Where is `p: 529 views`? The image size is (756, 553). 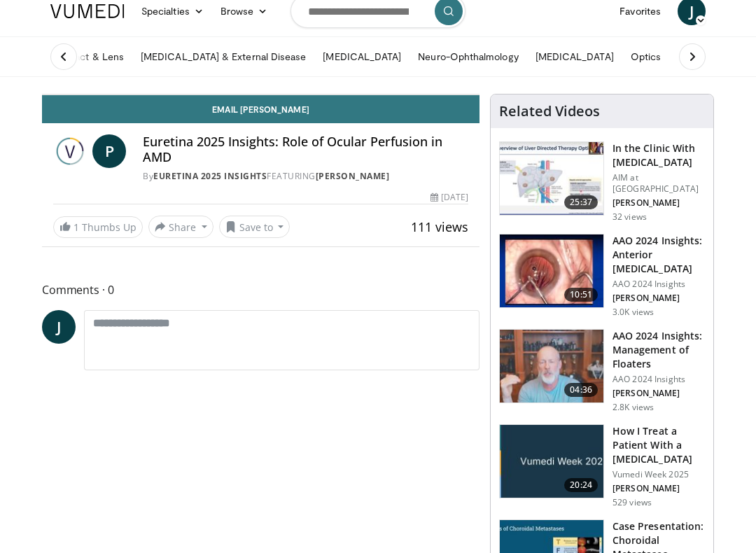
p: 529 views is located at coordinates (632, 503).